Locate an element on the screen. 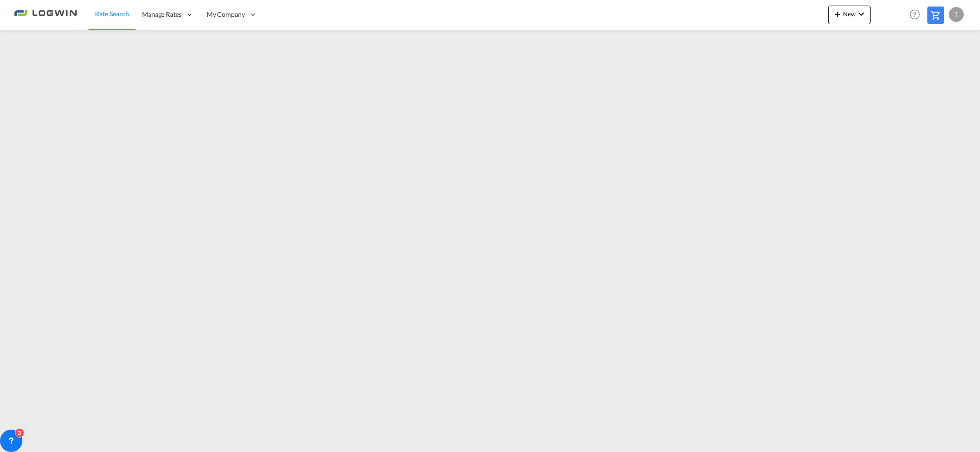  span: New is located at coordinates (849, 14).